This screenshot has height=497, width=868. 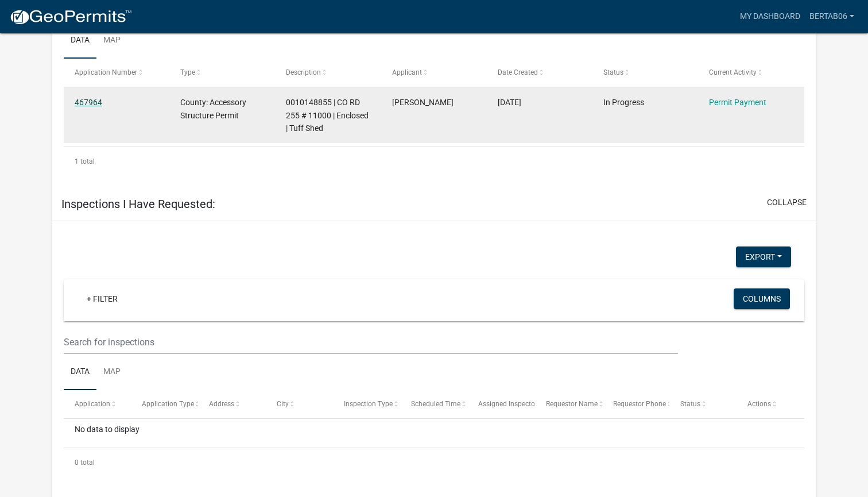 What do you see at coordinates (222, 73) in the screenshot?
I see `datatable-header-cell: Type` at bounding box center [222, 73].